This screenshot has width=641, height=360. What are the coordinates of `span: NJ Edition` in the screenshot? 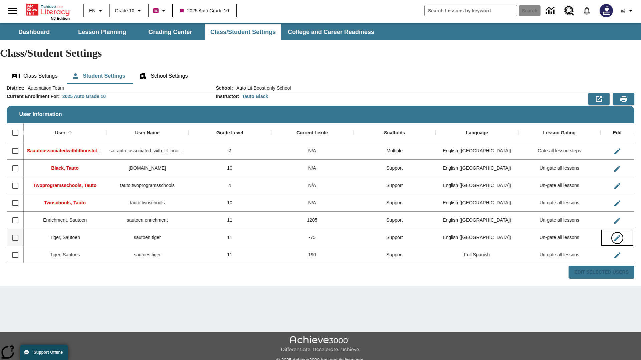 It's located at (60, 18).